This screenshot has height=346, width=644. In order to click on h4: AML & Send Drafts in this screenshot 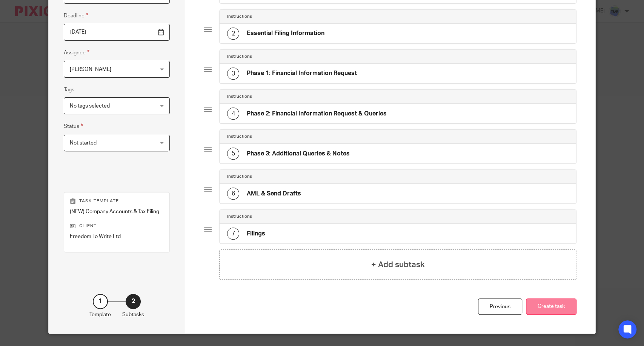, I will do `click(274, 194)`.